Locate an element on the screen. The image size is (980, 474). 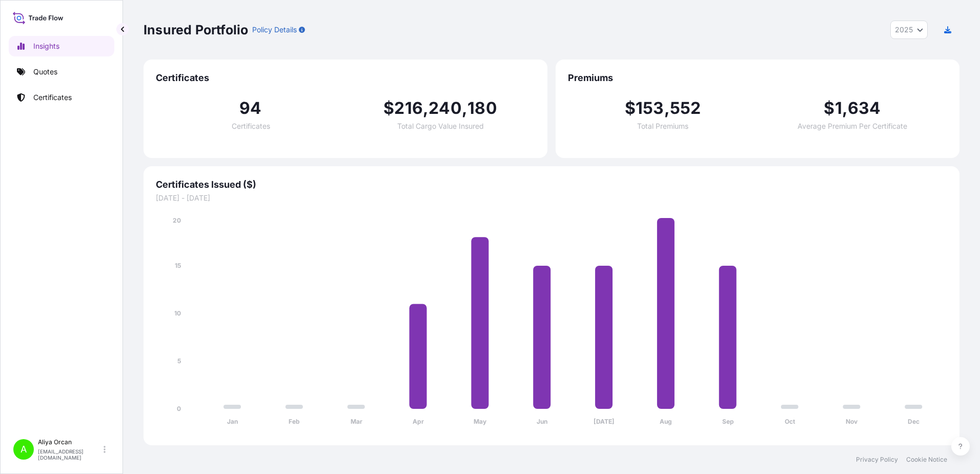
a: Certificates is located at coordinates (61, 98).